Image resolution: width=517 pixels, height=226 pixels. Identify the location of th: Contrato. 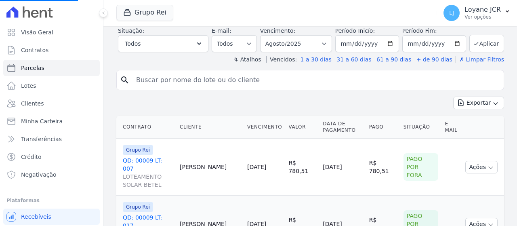
(146, 127).